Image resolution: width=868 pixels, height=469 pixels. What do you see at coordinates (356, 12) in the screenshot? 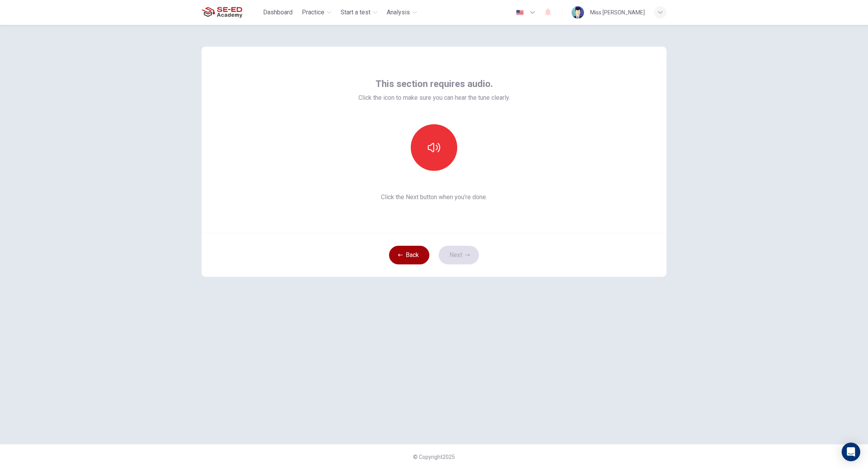
I see `span: Start a test` at bounding box center [356, 12].